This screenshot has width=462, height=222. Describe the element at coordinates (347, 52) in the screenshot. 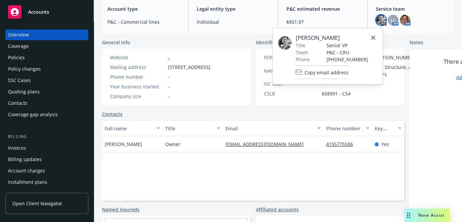

I see `span: P&C - CRU` at that location.